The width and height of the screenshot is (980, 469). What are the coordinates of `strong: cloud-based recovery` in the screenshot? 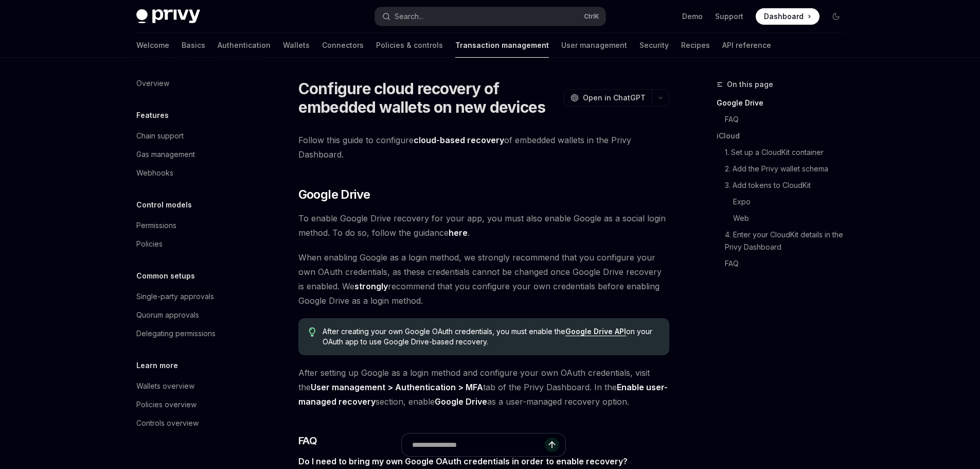 It's located at (459, 140).